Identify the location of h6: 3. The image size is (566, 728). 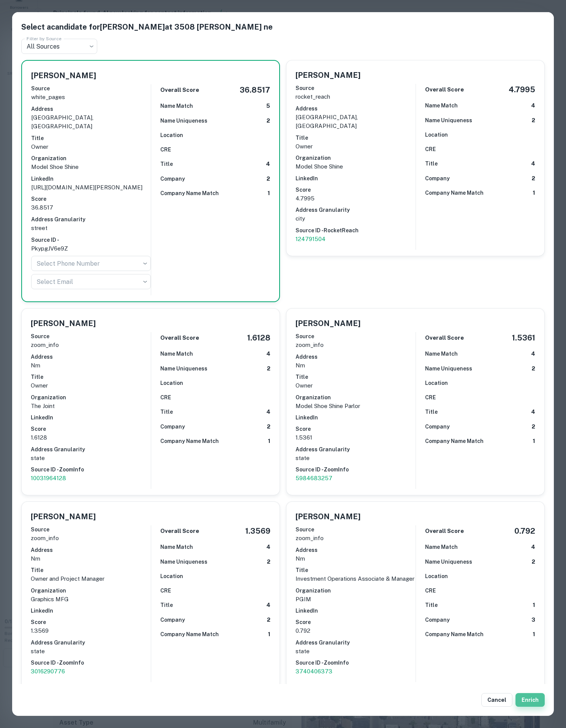
(533, 620).